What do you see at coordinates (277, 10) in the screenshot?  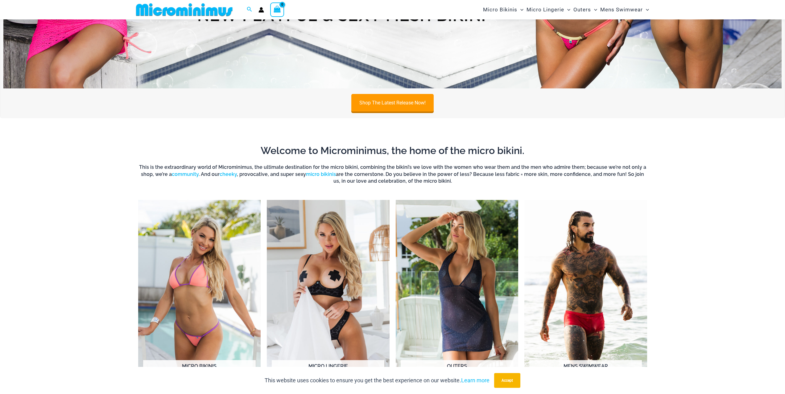 I see `a: View Shopping Cart, empty` at bounding box center [277, 10].